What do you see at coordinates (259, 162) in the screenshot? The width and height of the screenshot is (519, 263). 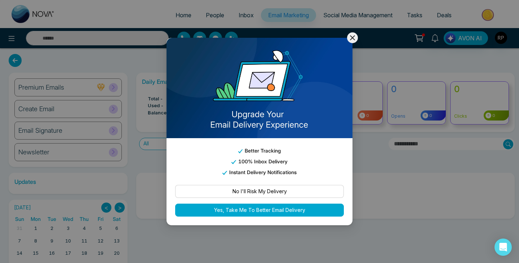 I see `p: 100% Inbox Delivery` at bounding box center [259, 162].